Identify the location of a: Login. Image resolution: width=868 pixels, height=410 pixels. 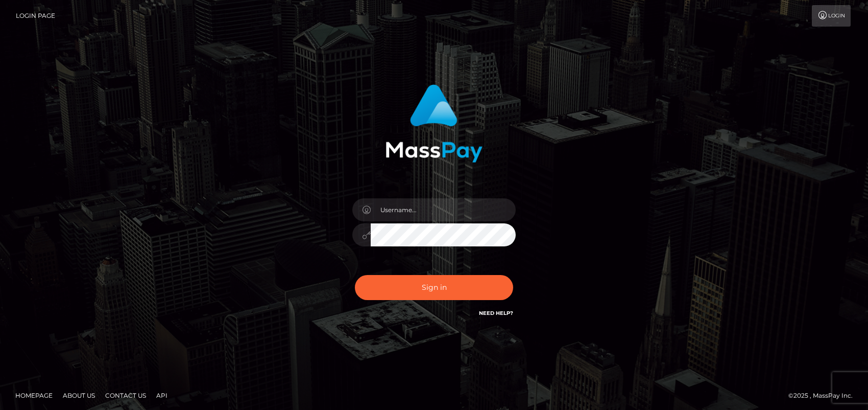
(832, 16).